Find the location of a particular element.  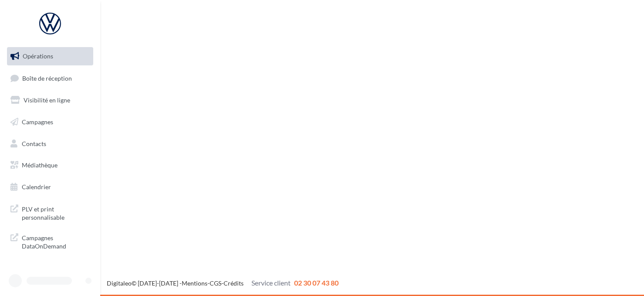

span: PLV et print personnalisable is located at coordinates (56, 212).